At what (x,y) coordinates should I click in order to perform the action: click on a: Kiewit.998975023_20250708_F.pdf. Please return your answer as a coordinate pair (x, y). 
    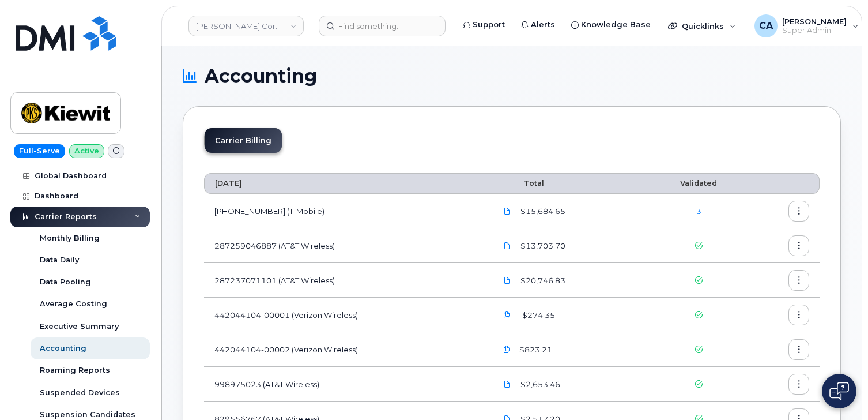
    Looking at the image, I should click on (507, 383).